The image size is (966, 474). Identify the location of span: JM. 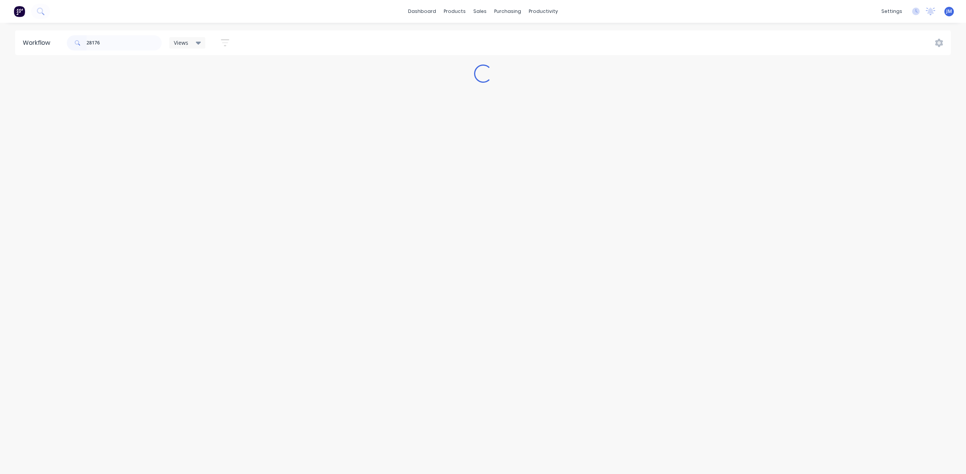
(949, 11).